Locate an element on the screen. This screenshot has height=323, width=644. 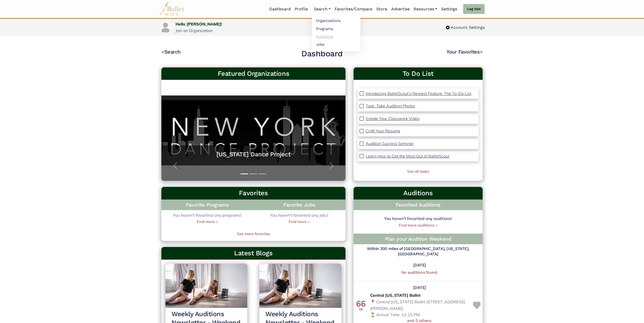
div: You haven't favorited any jobs! is located at coordinates (299, 218).